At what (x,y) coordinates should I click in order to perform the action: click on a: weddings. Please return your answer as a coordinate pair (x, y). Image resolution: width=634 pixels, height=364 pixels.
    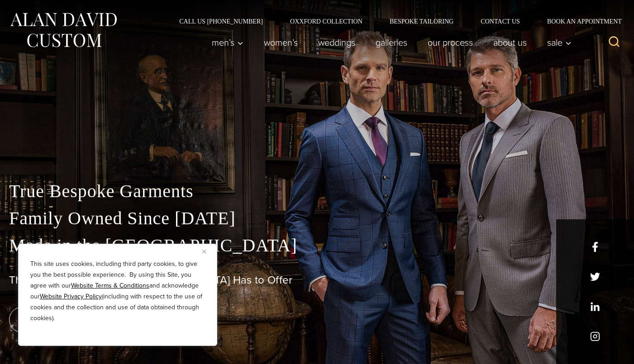
    Looking at the image, I should click on (337, 43).